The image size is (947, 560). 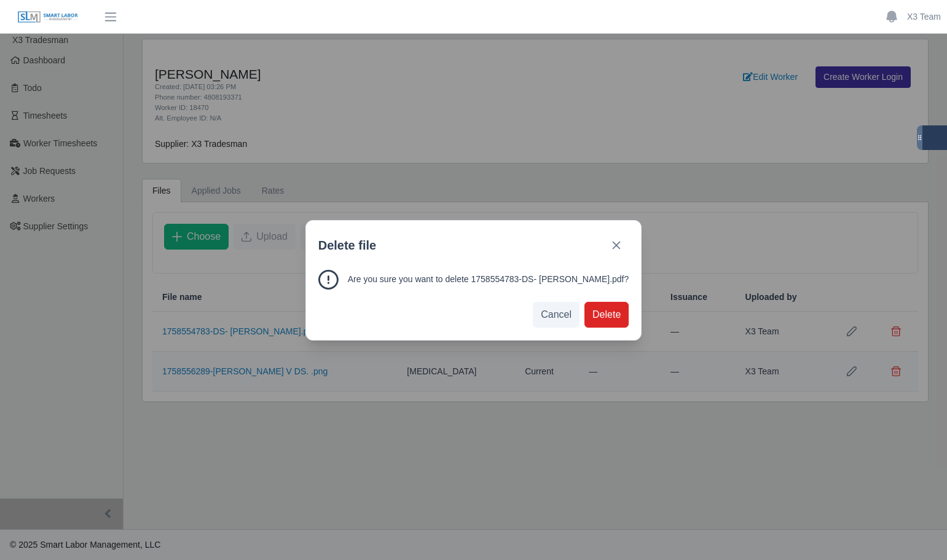 I want to click on button: Delete, so click(x=606, y=314).